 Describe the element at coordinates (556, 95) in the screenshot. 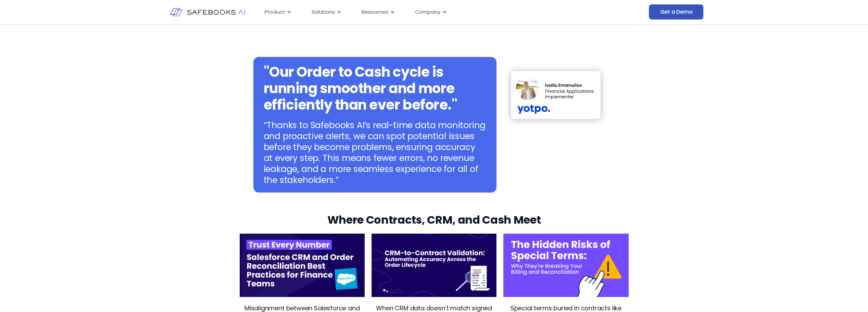

I see `img: Order-to-Cash 8` at that location.